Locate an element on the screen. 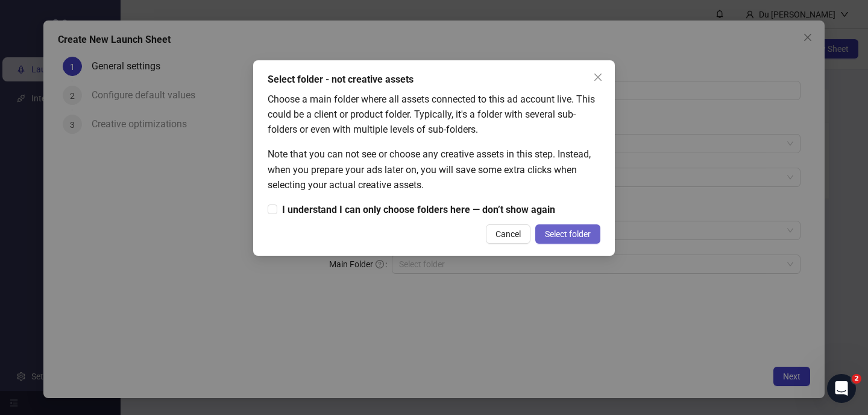  button: Close is located at coordinates (598, 77).